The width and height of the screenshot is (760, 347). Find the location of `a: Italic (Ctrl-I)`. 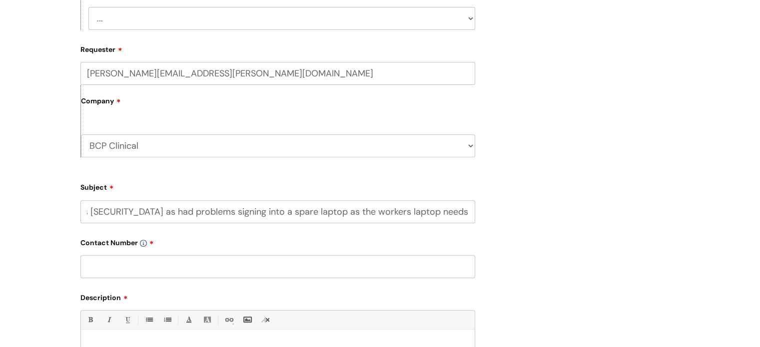

a: Italic (Ctrl-I) is located at coordinates (108, 320).